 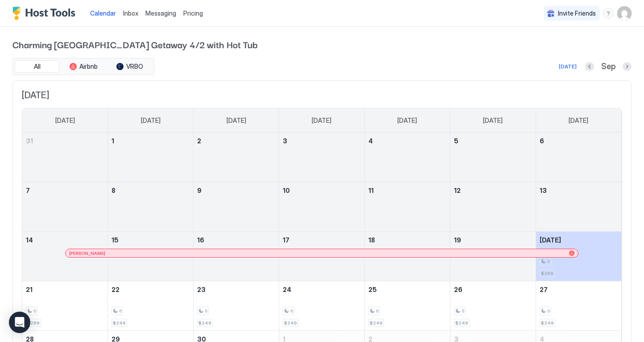 I want to click on a: September 2, 2025, so click(x=236, y=141).